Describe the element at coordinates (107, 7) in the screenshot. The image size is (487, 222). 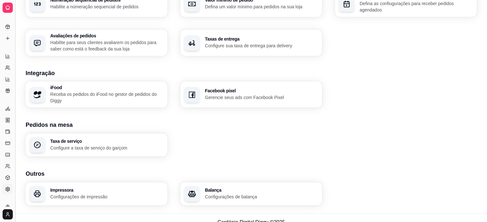
I see `p: Habilite a númeração sequencial de pedidos` at that location.